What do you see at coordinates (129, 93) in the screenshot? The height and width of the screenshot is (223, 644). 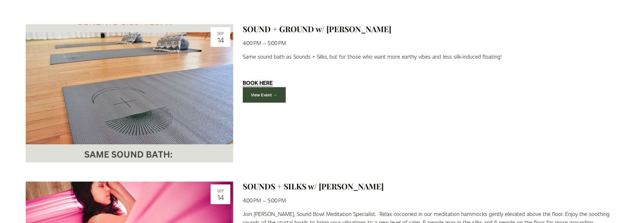 I see `img: SOUND + GROUND w/ Elizabeth Lidov` at bounding box center [129, 93].